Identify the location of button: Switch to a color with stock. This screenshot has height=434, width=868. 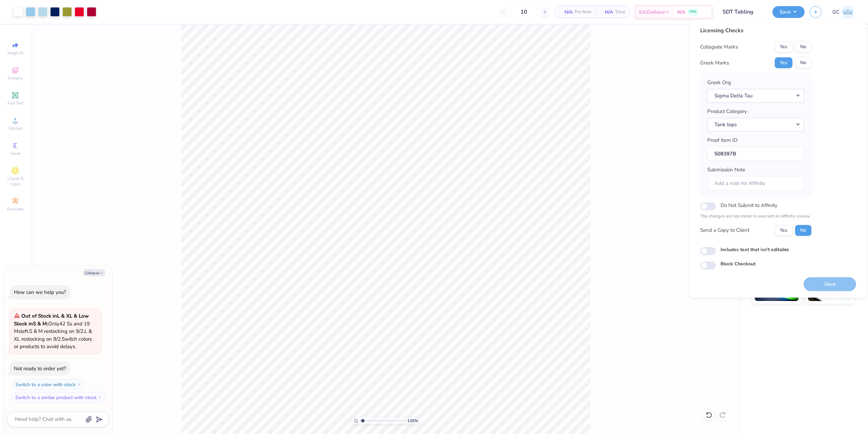
(48, 384).